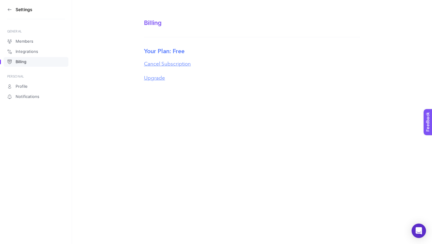 The image size is (432, 244). I want to click on div: GENERAL, so click(36, 31).